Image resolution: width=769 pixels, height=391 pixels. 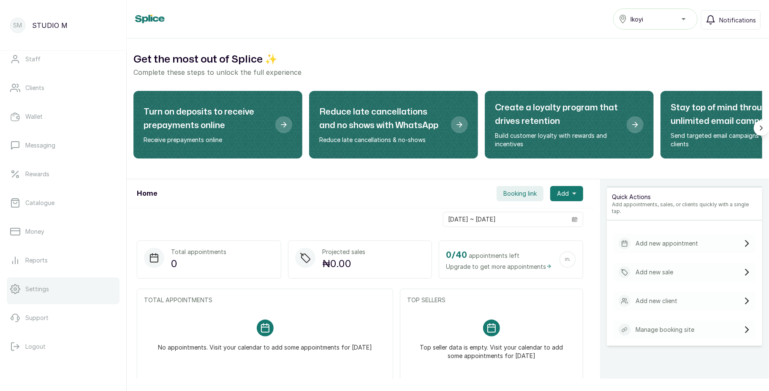 What do you see at coordinates (575, 219) in the screenshot?
I see `svg: calendar` at bounding box center [575, 219].